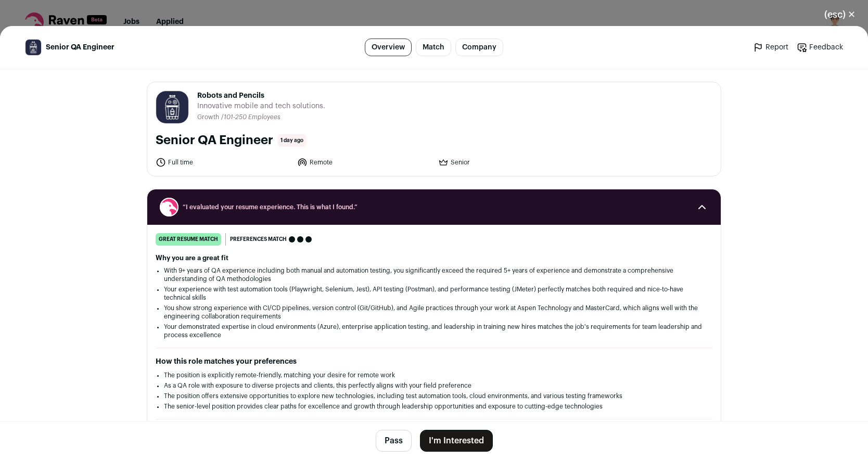  Describe the element at coordinates (506, 162) in the screenshot. I see `li: Senior` at that location.